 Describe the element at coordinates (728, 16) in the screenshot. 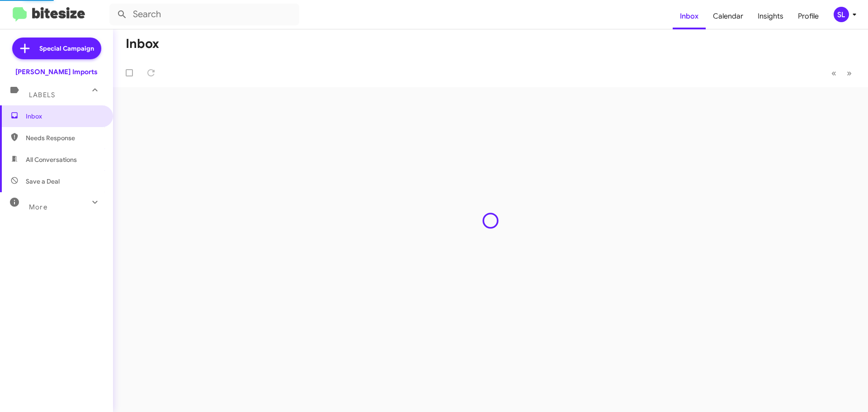

I see `a: Calendar` at that location.